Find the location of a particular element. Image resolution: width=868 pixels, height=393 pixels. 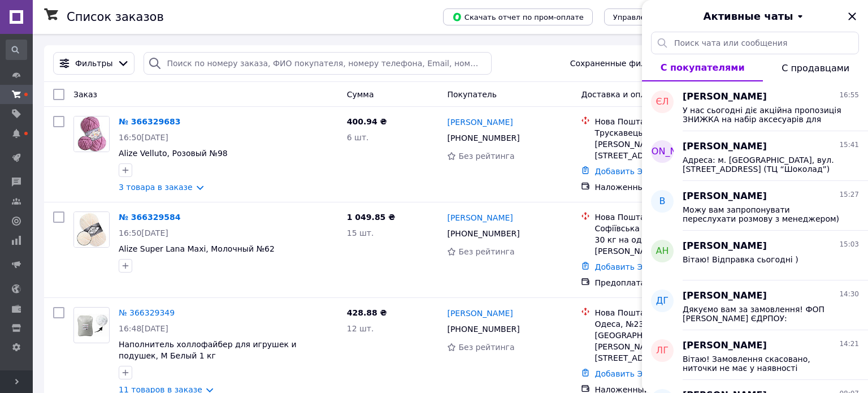

span: Доставка и оплата is located at coordinates (620, 94).